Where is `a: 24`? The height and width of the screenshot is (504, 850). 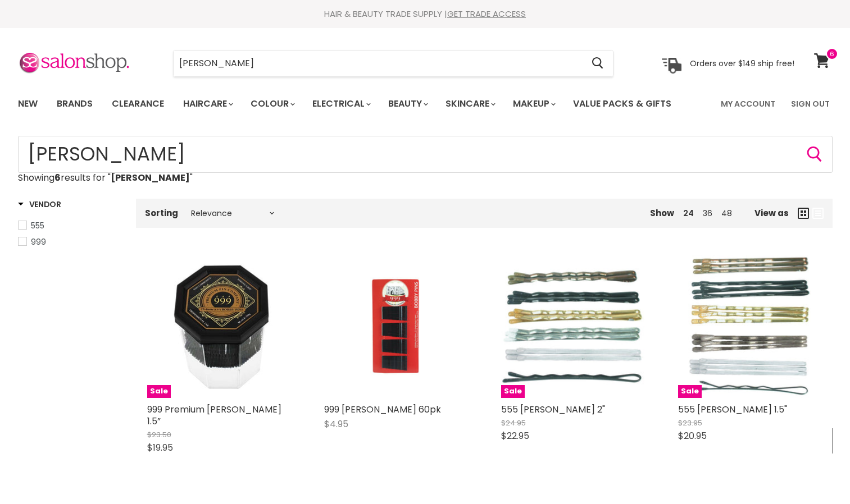
a: 24 is located at coordinates (689, 214).